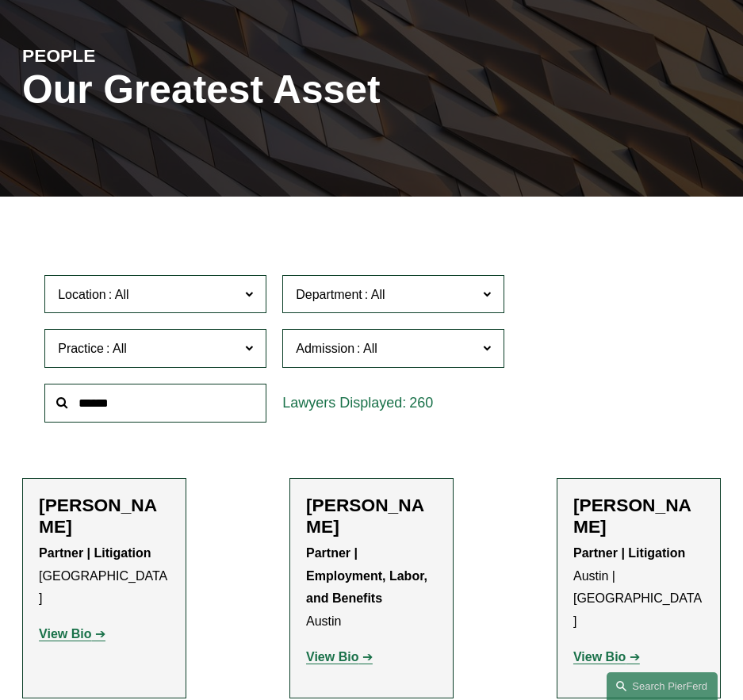 The image size is (743, 700). Describe the element at coordinates (368, 576) in the screenshot. I see `strong: Partner | Employment, Labor, and Benefits` at that location.